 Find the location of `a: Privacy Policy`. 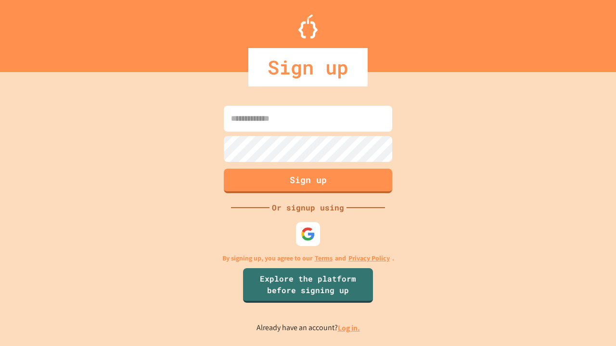

a: Privacy Policy is located at coordinates (369, 258).